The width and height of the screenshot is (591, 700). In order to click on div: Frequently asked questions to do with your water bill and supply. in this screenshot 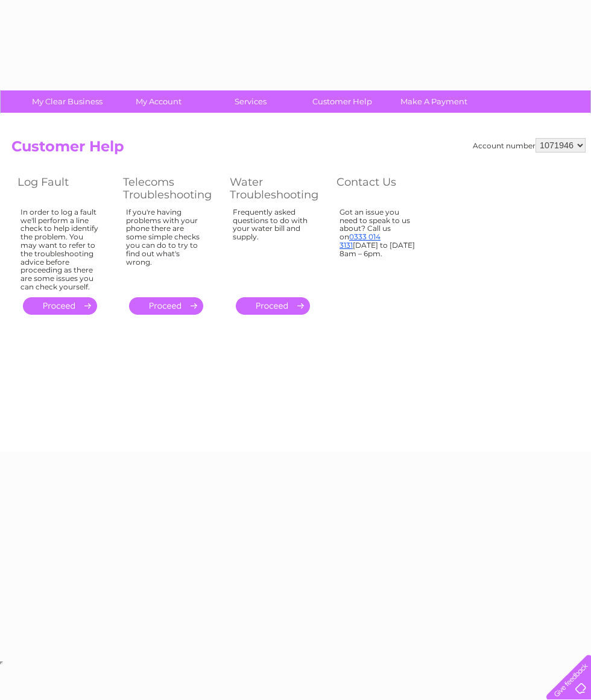, I will do `click(272, 247)`.